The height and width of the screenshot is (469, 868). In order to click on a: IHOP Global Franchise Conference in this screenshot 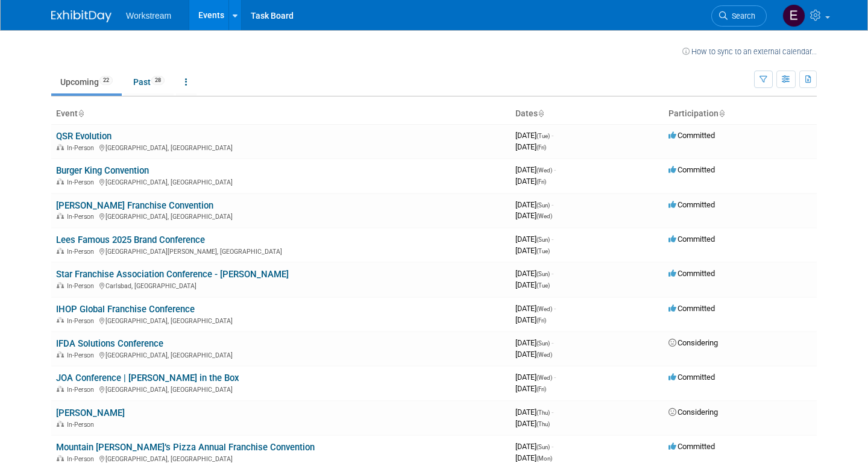, I will do `click(125, 310)`.